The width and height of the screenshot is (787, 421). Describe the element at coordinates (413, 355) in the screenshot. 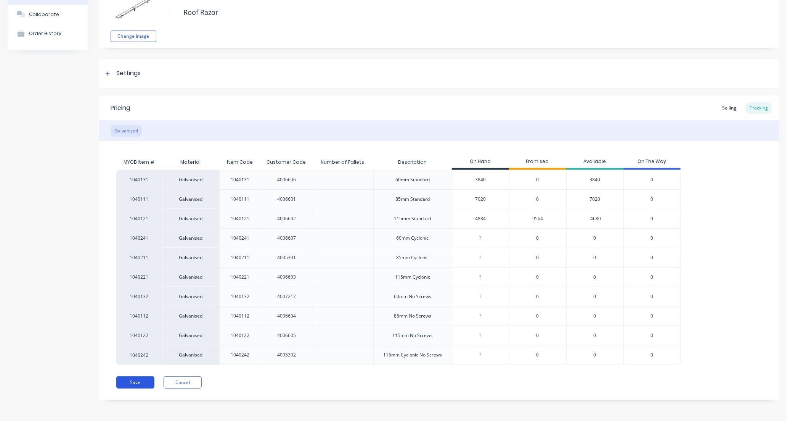

I see `div: 115mm Cyclonic No Screws` at that location.